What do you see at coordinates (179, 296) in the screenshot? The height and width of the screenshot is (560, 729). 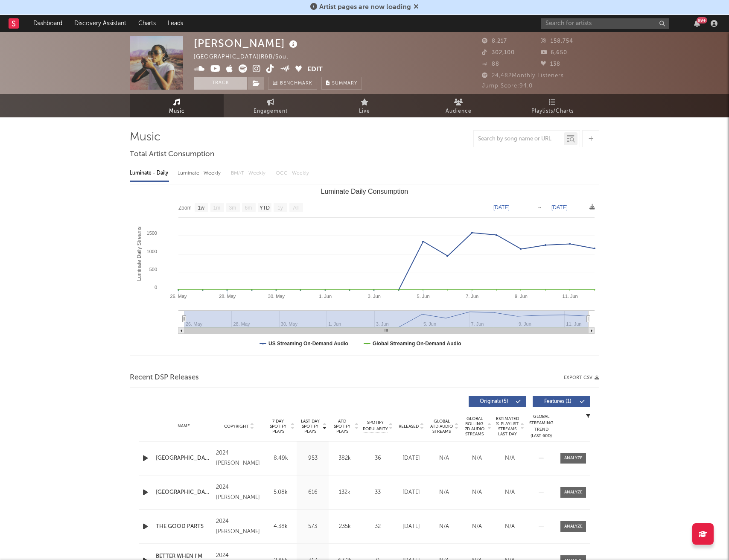 I see `text: 26. May` at bounding box center [179, 296].